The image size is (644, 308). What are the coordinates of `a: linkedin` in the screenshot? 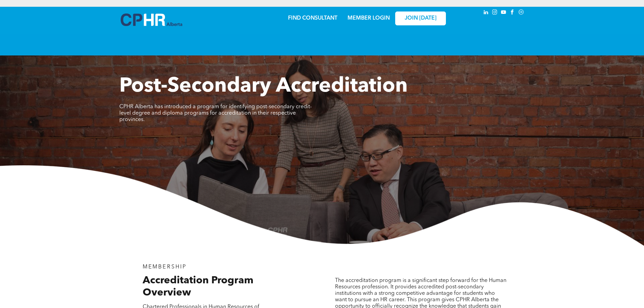 It's located at (486, 13).